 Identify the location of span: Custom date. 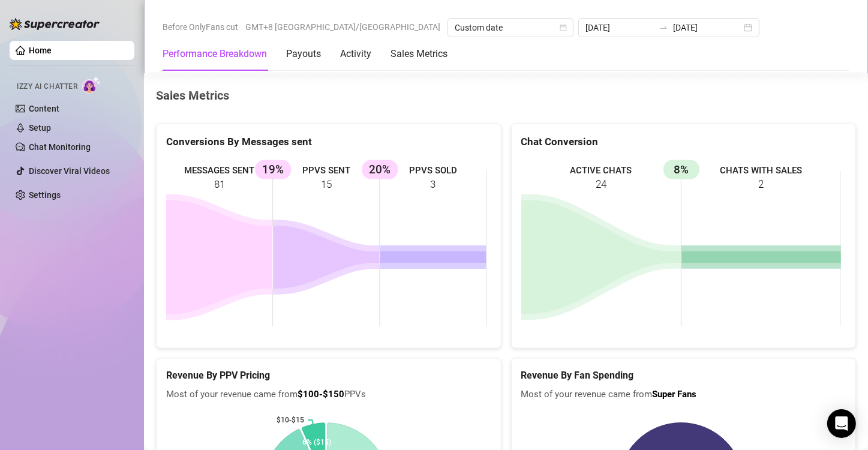
(510, 28).